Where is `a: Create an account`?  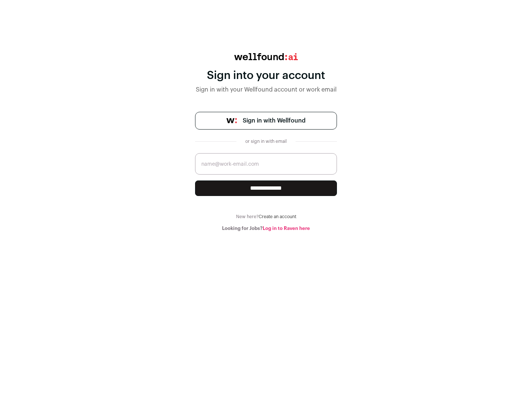
a: Create an account is located at coordinates (277, 217).